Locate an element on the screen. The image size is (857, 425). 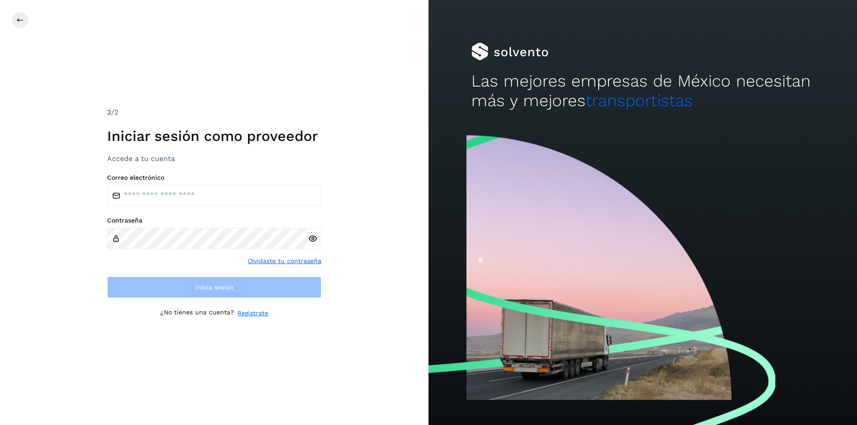
h3: Accede a tu cuenta is located at coordinates (214, 158).